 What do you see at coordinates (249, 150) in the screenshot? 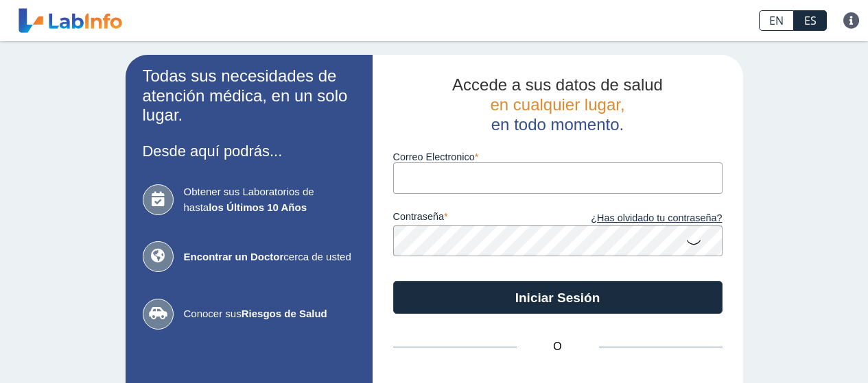
I see `h3: Desde aquí podrás...` at bounding box center [249, 150].